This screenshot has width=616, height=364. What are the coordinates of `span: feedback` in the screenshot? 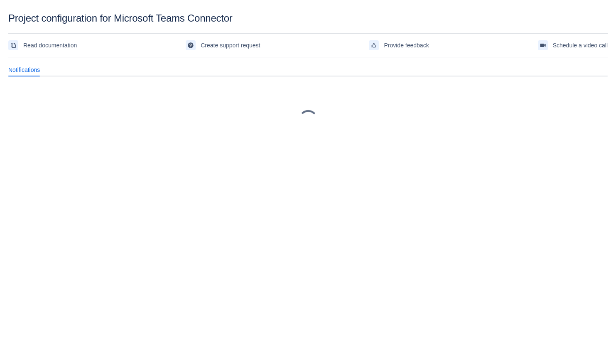 It's located at (374, 46).